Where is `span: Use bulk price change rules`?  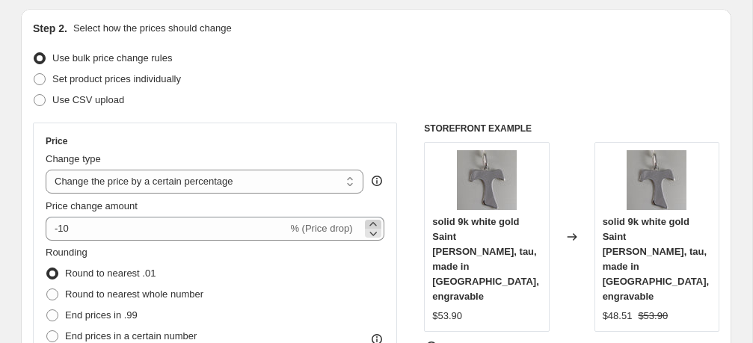 span: Use bulk price change rules is located at coordinates (112, 58).